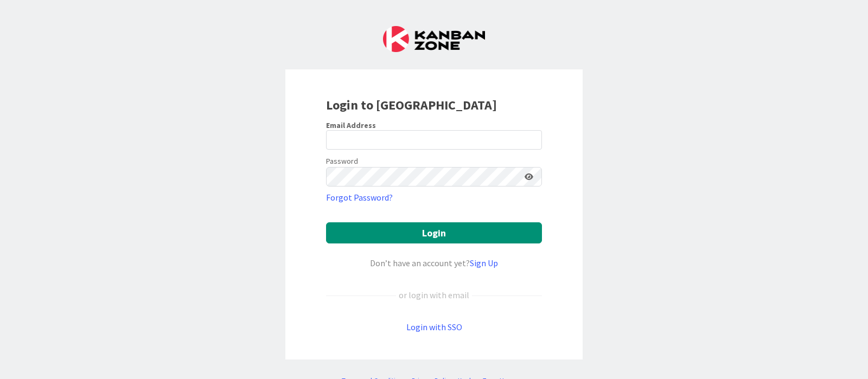  I want to click on label: Email Address, so click(351, 125).